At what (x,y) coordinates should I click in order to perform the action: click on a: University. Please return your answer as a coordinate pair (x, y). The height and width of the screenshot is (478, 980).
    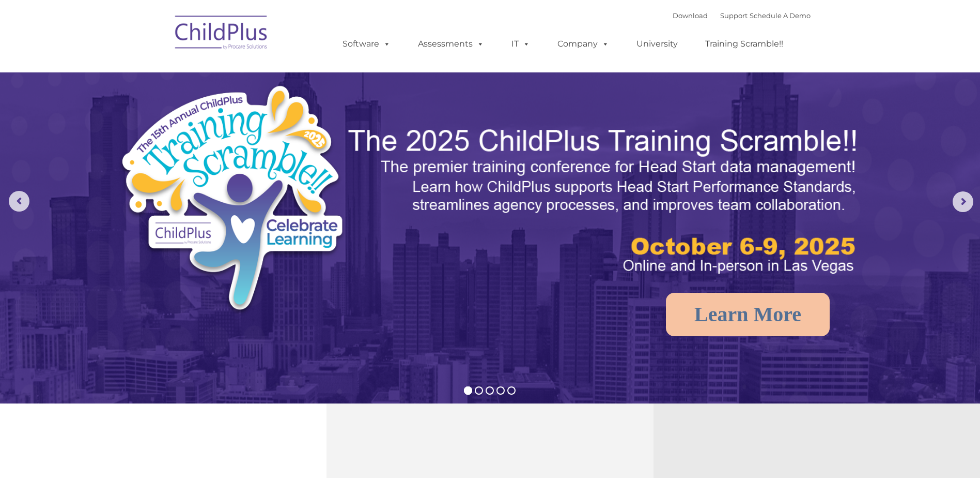
    Looking at the image, I should click on (658, 44).